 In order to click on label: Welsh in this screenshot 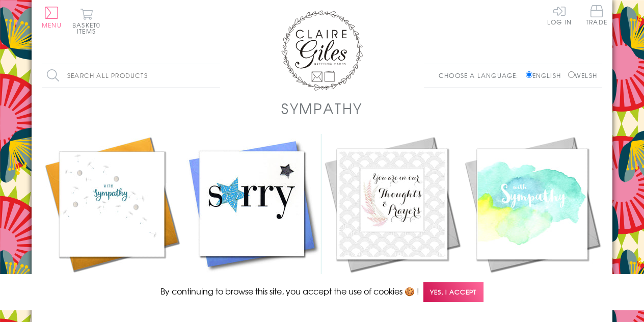, I will do `click(582, 76)`.